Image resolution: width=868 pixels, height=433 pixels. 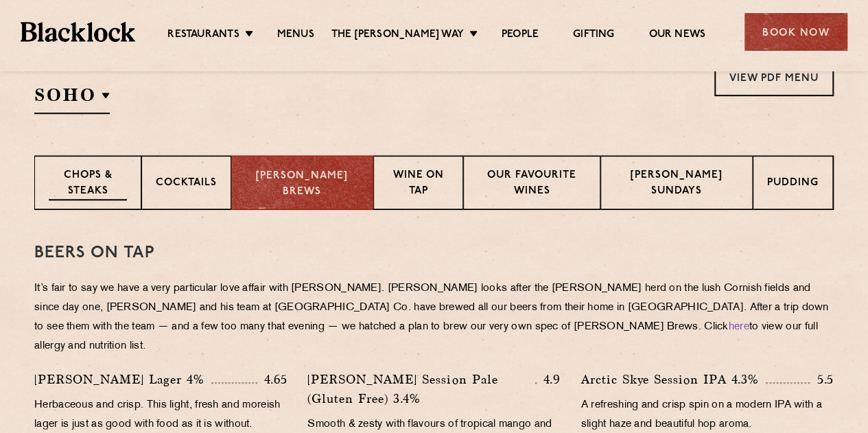 I want to click on p: Our favourite wines, so click(x=532, y=184).